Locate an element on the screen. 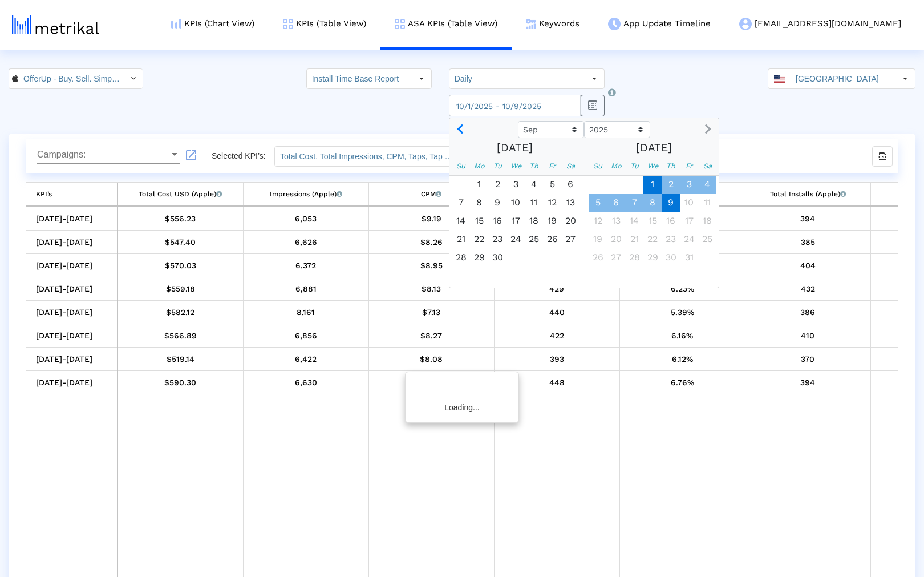 This screenshot has width=924, height=577. span: 12 is located at coordinates (552, 203).